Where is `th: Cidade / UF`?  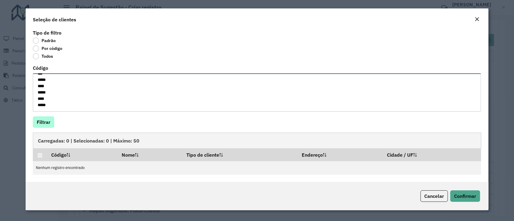 th: Cidade / UF is located at coordinates (432, 155).